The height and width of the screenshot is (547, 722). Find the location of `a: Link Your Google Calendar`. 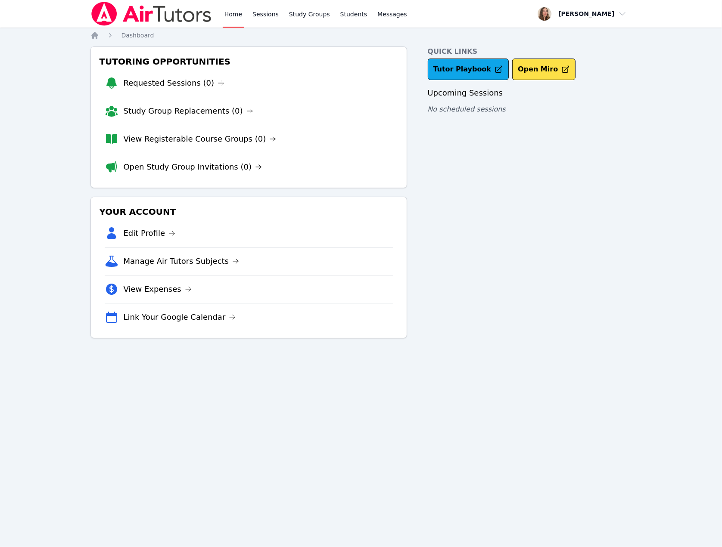

a: Link Your Google Calendar is located at coordinates (180, 317).